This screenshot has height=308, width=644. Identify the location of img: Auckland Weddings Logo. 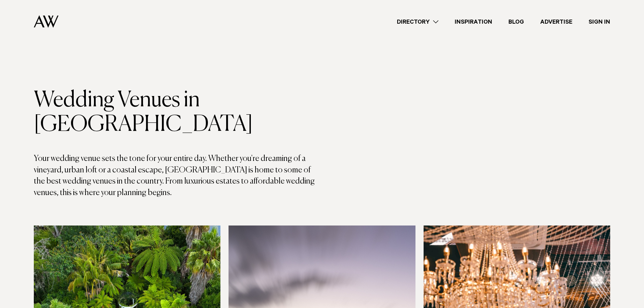
(46, 21).